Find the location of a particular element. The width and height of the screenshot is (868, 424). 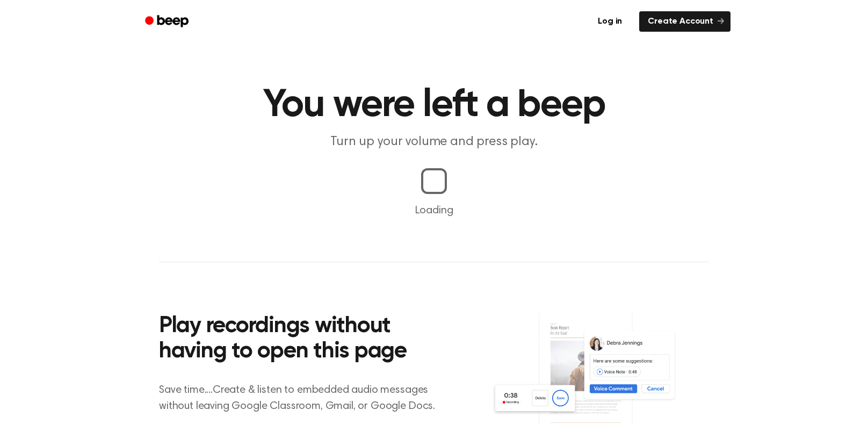

p: Loading is located at coordinates (434, 210).